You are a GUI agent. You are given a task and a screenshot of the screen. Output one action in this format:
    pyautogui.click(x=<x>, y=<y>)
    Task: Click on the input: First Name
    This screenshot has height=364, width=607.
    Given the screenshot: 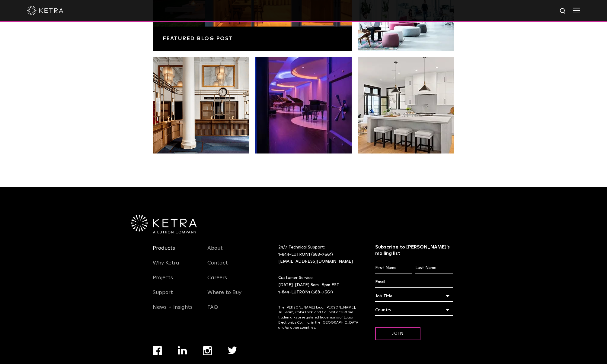 What is the action you would take?
    pyautogui.click(x=393, y=268)
    